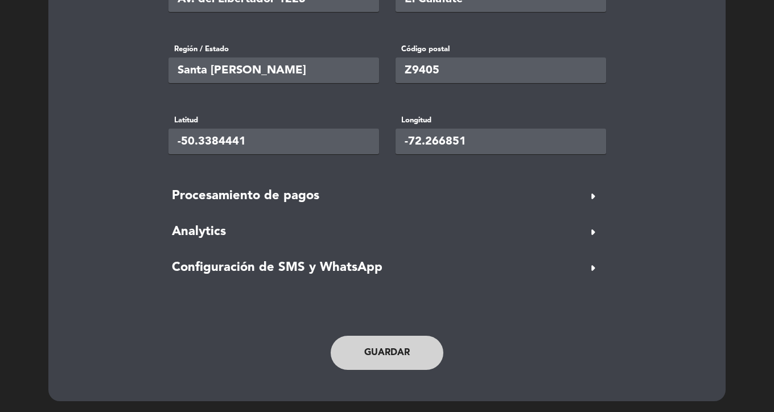 This screenshot has height=412, width=774. What do you see at coordinates (273, 49) in the screenshot?
I see `label: Región / Estado` at bounding box center [273, 49].